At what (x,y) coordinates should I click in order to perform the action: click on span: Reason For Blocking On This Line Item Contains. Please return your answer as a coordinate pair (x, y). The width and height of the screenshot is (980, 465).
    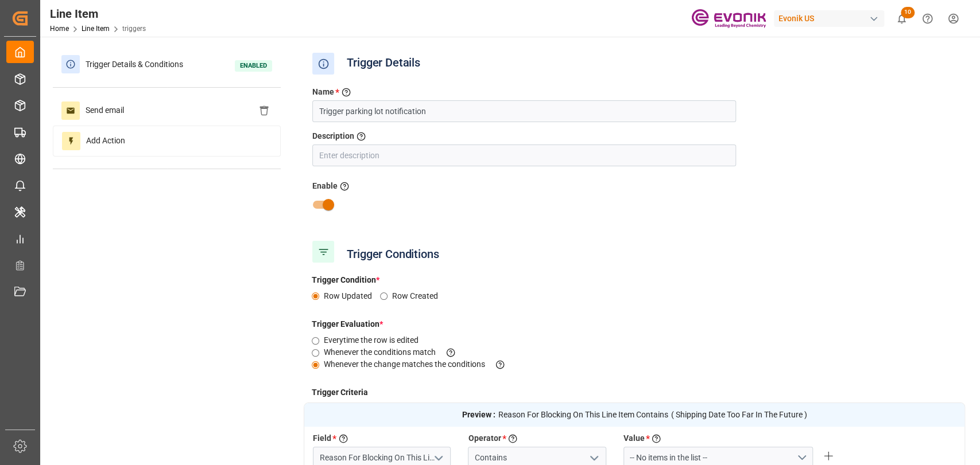
    Looking at the image, I should click on (583, 415).